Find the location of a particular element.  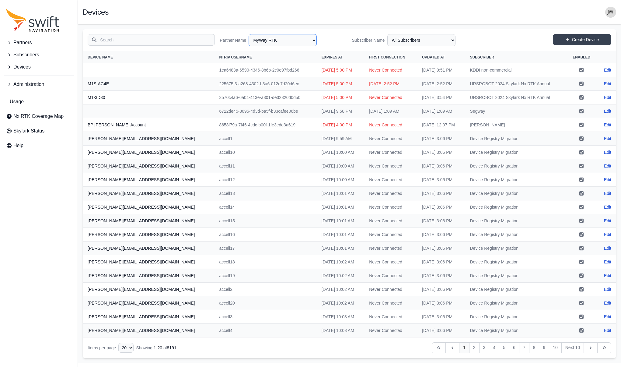

td: 1ea6483a-6590-4346-8b6b-2c0e97fbd266 is located at coordinates (265, 70).